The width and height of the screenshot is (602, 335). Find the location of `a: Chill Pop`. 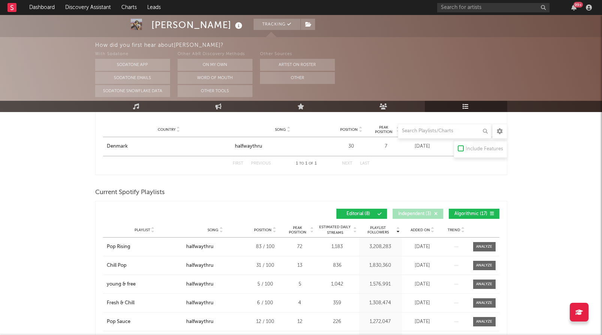

a: Chill Pop is located at coordinates (145, 266).